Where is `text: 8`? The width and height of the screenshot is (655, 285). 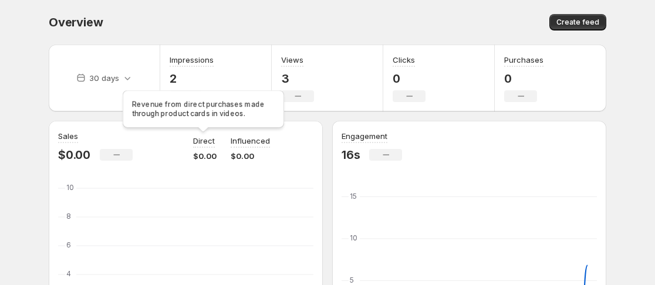
text: 8 is located at coordinates (69, 216).